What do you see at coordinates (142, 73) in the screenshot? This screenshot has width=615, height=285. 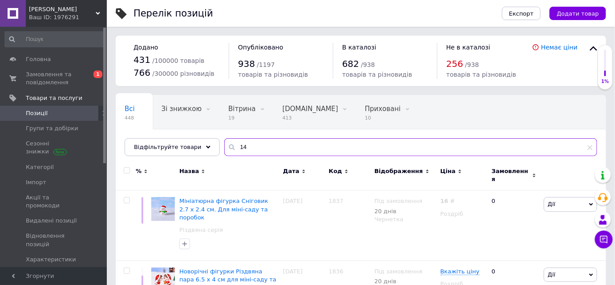 I see `span: 766` at bounding box center [142, 73].